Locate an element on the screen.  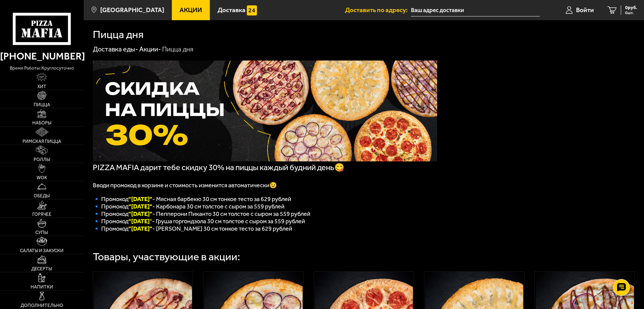
a: Доставка еды- is located at coordinates (115, 49).